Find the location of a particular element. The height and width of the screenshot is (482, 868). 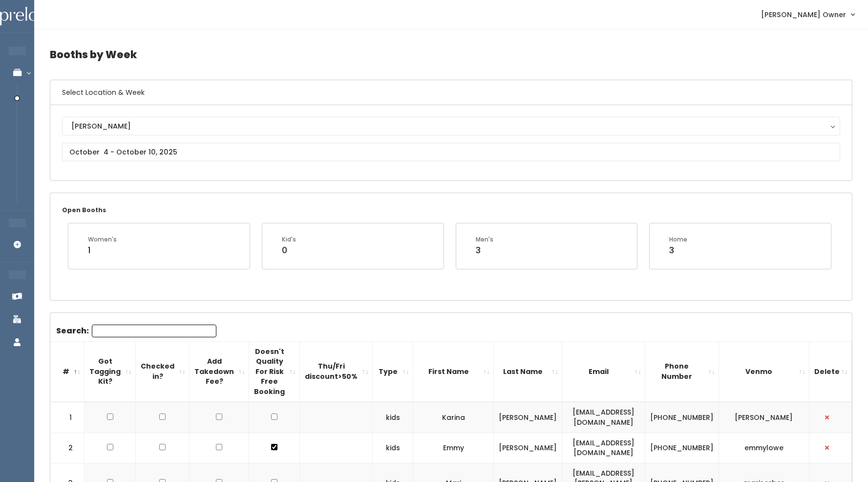

th: Type: activate to sort column ascending is located at coordinates (393, 371).